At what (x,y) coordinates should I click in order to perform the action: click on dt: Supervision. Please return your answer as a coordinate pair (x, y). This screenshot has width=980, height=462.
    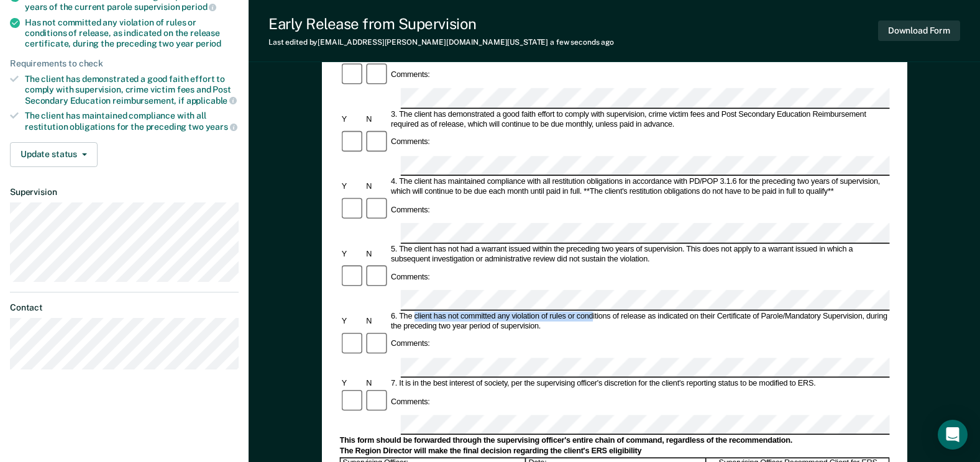
    Looking at the image, I should click on (124, 192).